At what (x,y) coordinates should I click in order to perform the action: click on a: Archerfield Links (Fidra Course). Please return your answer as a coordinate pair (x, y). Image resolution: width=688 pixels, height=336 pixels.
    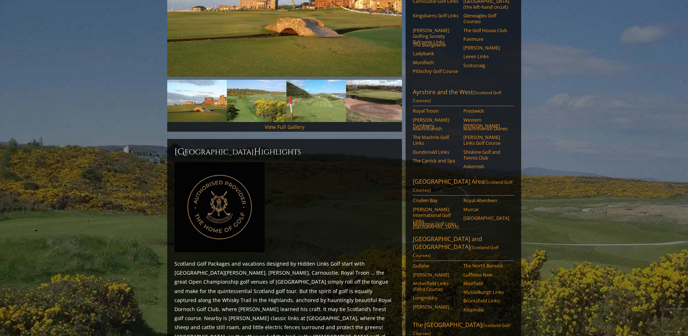
    Looking at the image, I should click on (436, 287).